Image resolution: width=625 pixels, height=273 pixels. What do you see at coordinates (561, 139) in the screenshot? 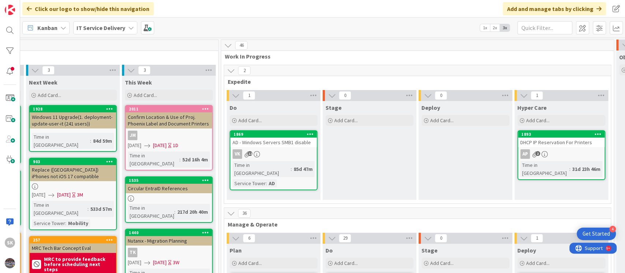
I see `div: 1893DHCP IP Reservation For Printers` at bounding box center [561, 139].